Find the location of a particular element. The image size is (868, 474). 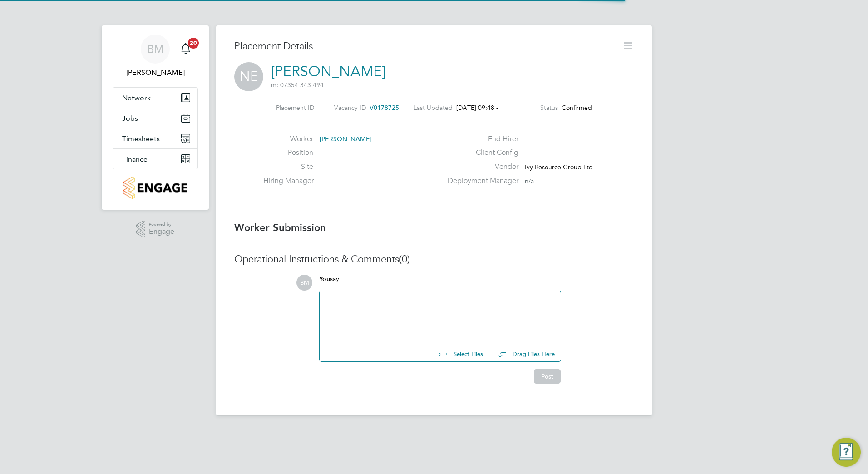

span: Confirmed is located at coordinates (576, 108).